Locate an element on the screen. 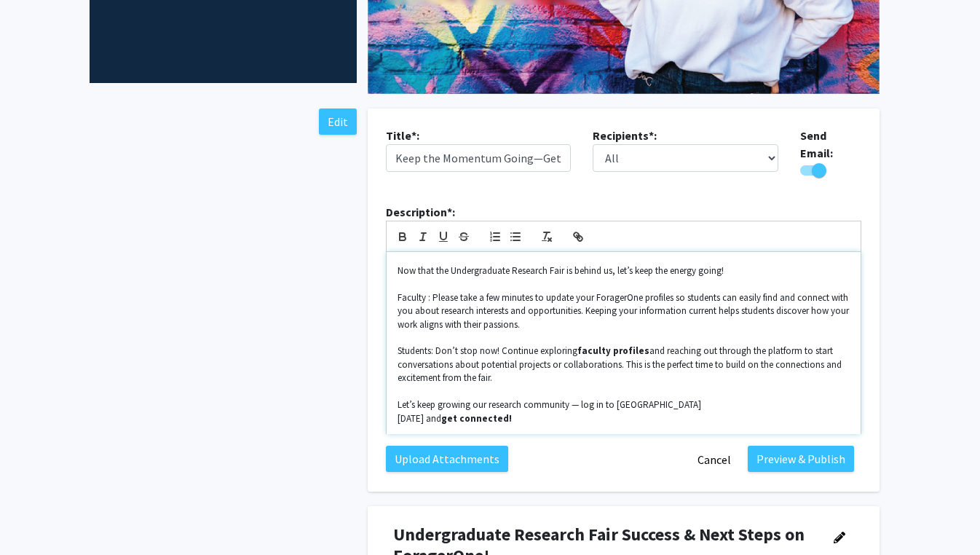 This screenshot has height=555, width=980. button: Cancel is located at coordinates (714, 459).